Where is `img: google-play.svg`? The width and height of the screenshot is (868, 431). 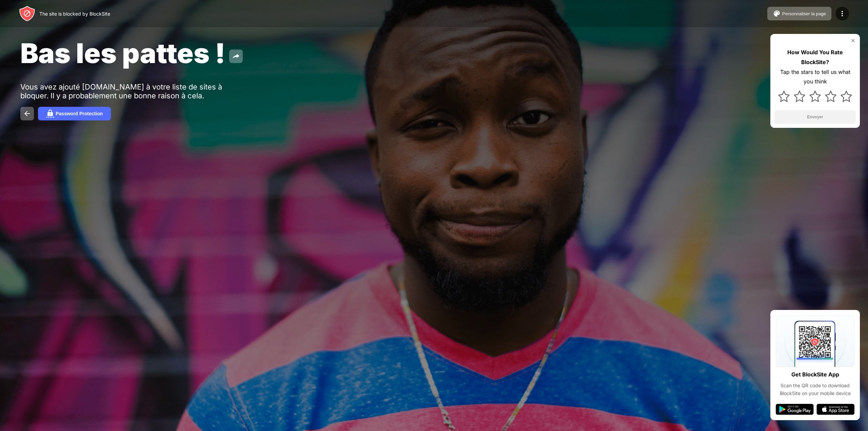
img: google-play.svg is located at coordinates (794, 409).